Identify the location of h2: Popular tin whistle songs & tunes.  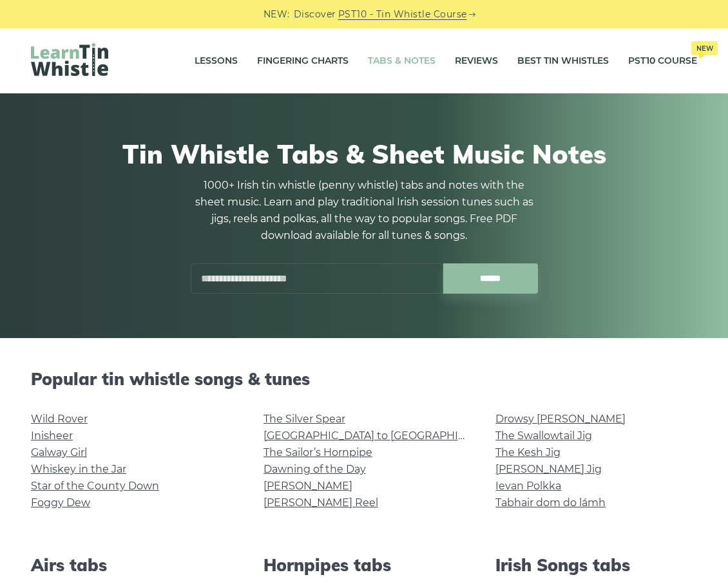
(364, 378).